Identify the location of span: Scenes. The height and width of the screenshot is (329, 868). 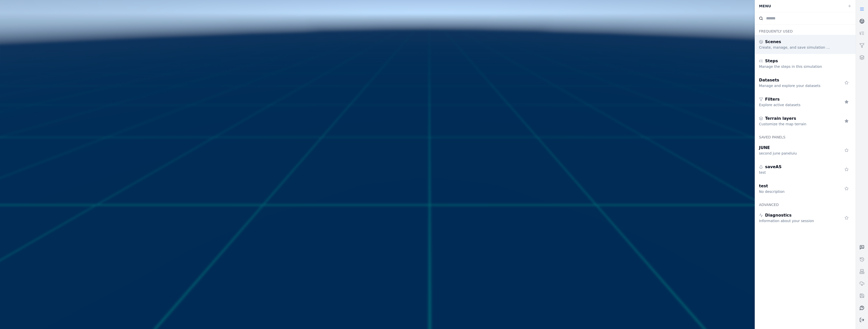
(773, 42).